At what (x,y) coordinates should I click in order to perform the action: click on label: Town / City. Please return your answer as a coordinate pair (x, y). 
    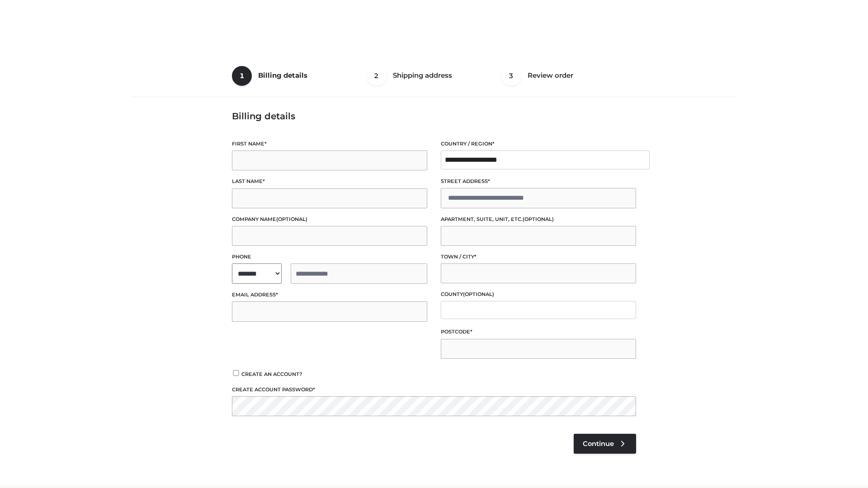
    Looking at the image, I should click on (538, 256).